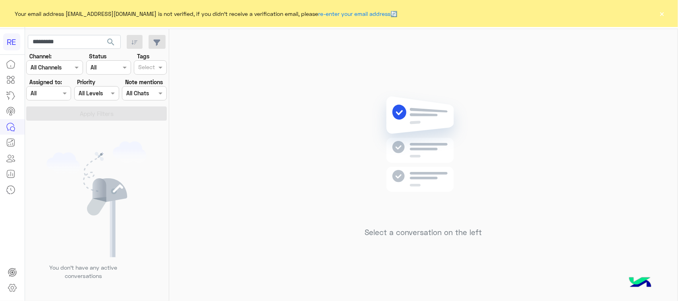 The height and width of the screenshot is (301, 678). What do you see at coordinates (46, 82) in the screenshot?
I see `label: Assigned to:` at bounding box center [46, 82].